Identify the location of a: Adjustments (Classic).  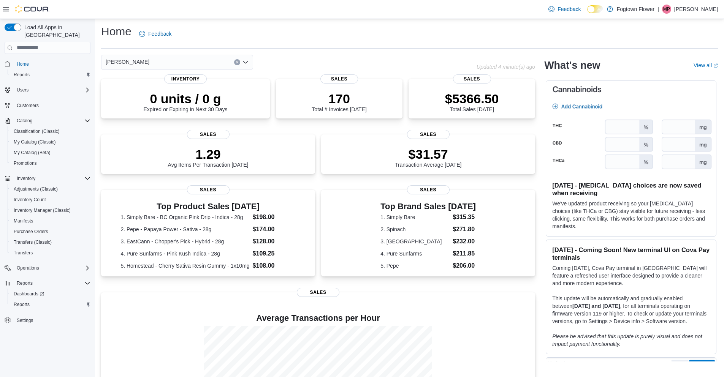
(36, 189).